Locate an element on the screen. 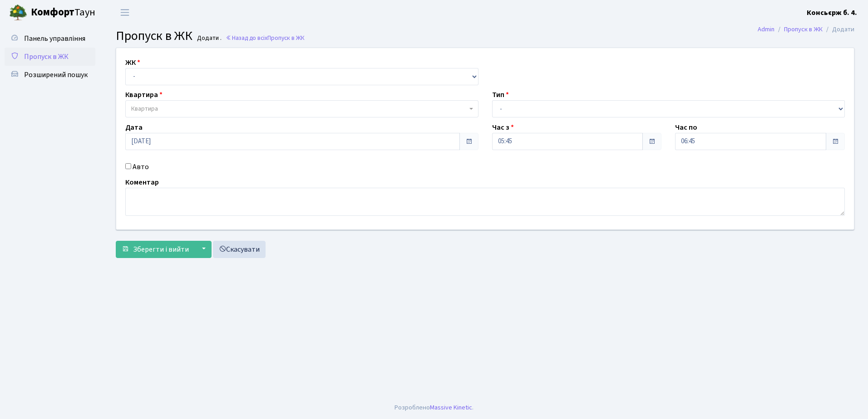 Image resolution: width=868 pixels, height=419 pixels. a: Консьєрж б. 4. is located at coordinates (831, 13).